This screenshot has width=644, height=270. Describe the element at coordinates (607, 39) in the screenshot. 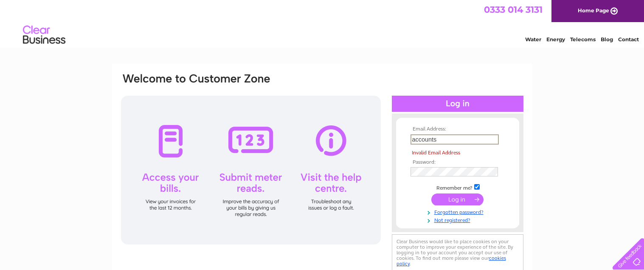

I see `a: Blog` at that location.